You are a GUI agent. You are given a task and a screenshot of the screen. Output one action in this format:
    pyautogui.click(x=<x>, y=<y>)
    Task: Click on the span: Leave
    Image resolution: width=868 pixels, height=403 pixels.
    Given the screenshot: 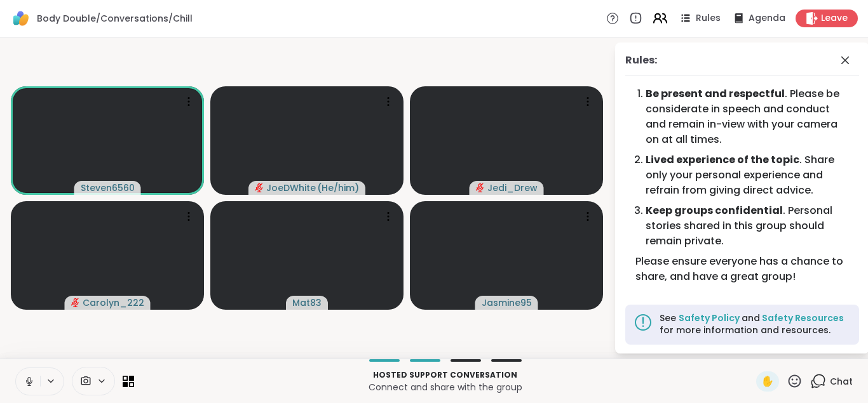 What is the action you would take?
    pyautogui.click(x=834, y=19)
    